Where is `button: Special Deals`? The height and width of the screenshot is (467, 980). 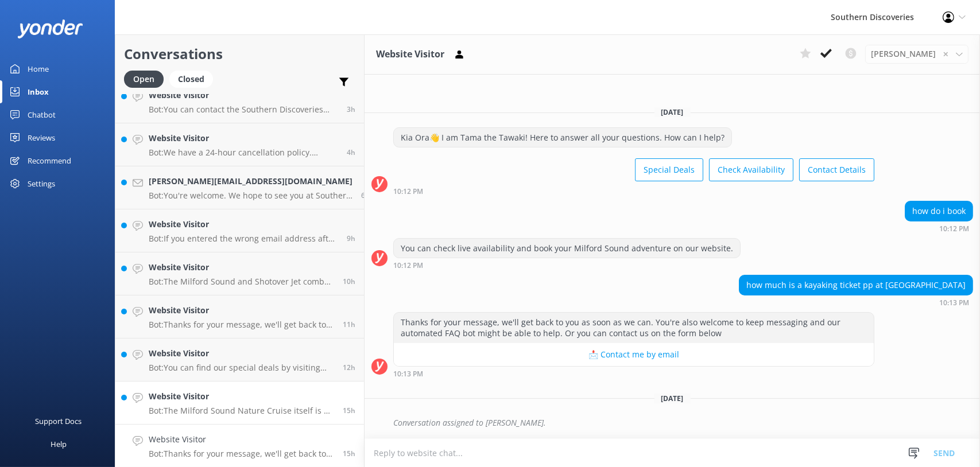 button: Special Deals is located at coordinates (669, 170).